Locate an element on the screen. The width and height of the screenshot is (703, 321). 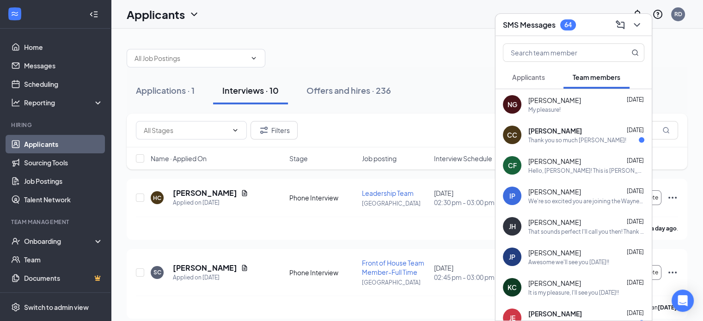
div: Applications · 1 is located at coordinates (165, 90).